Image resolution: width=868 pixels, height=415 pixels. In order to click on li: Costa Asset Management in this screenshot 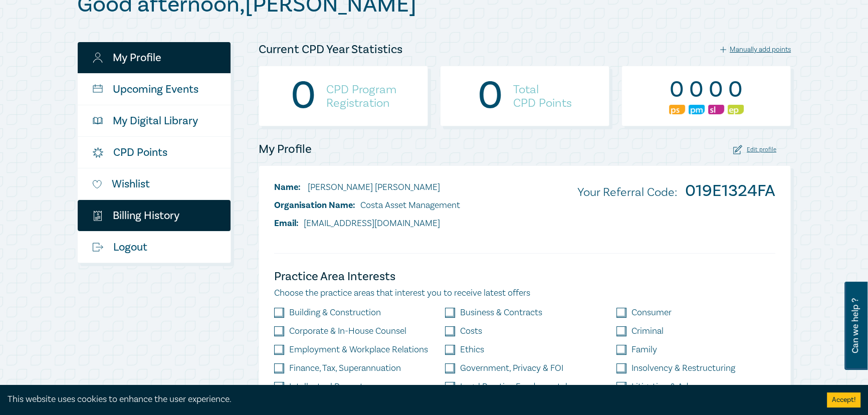, I will do `click(367, 206)`.